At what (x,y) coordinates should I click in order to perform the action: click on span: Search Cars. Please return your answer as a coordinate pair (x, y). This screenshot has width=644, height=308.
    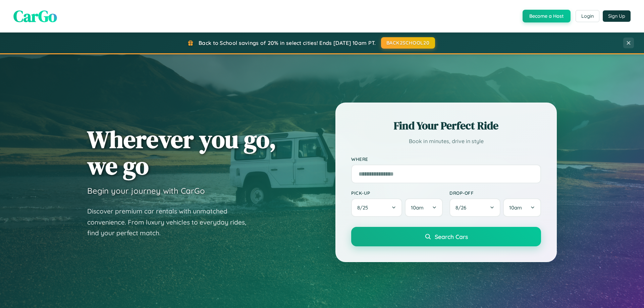
    Looking at the image, I should click on (451, 237).